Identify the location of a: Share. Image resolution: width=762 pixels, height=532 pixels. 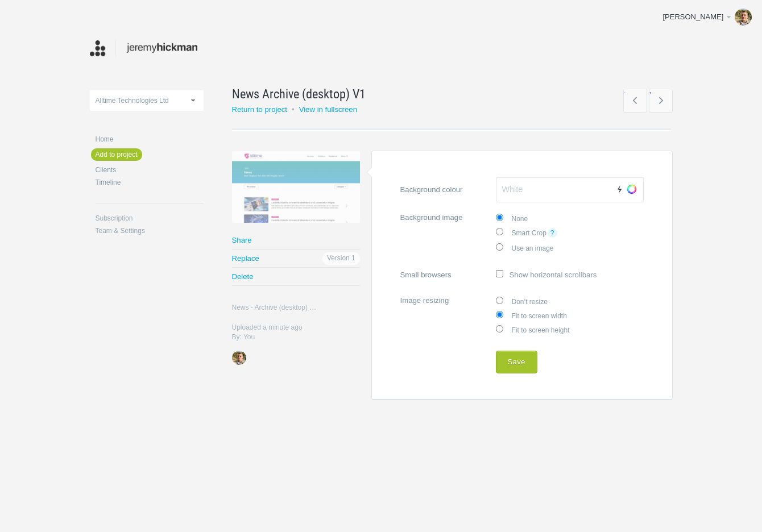
(296, 240).